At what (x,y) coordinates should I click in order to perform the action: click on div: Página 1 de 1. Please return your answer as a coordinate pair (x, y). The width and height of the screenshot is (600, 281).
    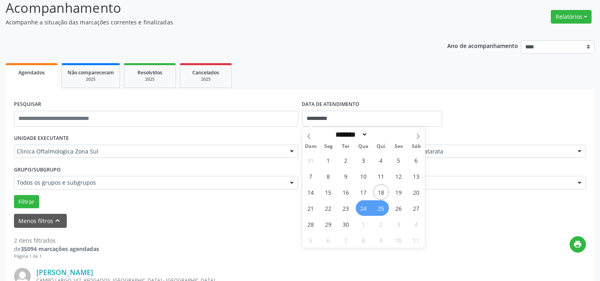
    Looking at the image, I should click on (56, 256).